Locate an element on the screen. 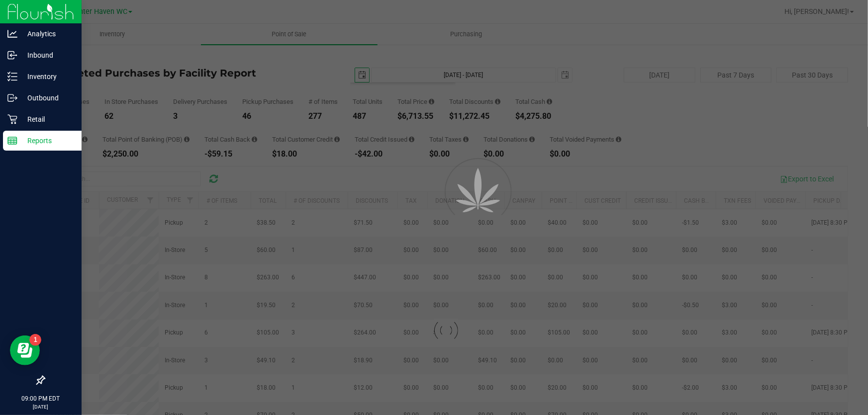 This screenshot has height=415, width=868. inline-svg: Inventory is located at coordinates (13, 77).